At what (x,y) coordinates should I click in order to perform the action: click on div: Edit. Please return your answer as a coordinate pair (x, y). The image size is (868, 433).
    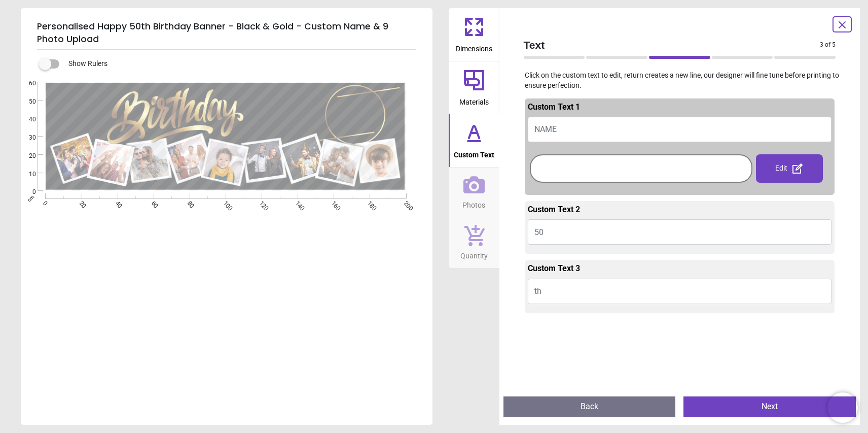
    Looking at the image, I should click on (790, 168).